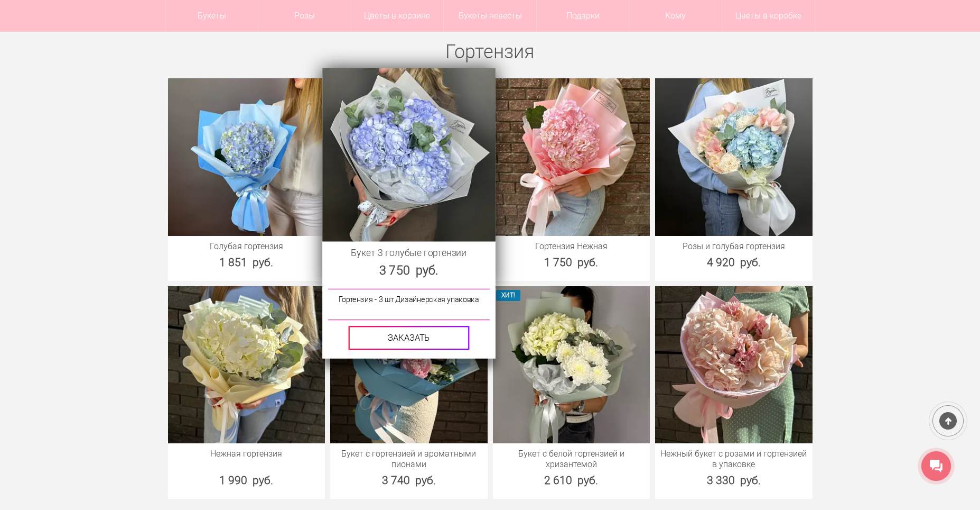 This screenshot has width=980, height=510. What do you see at coordinates (572, 262) in the screenshot?
I see `div: 1 750 руб.` at bounding box center [572, 262].